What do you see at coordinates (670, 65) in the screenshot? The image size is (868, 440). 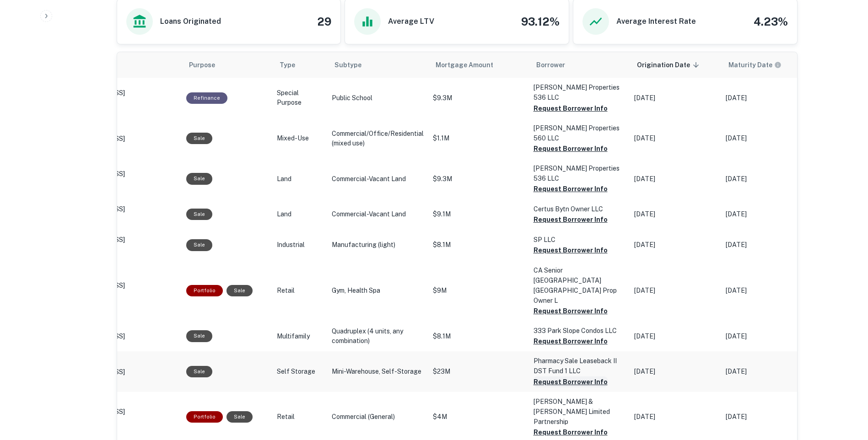 I see `span: Origination Date` at bounding box center [670, 65].